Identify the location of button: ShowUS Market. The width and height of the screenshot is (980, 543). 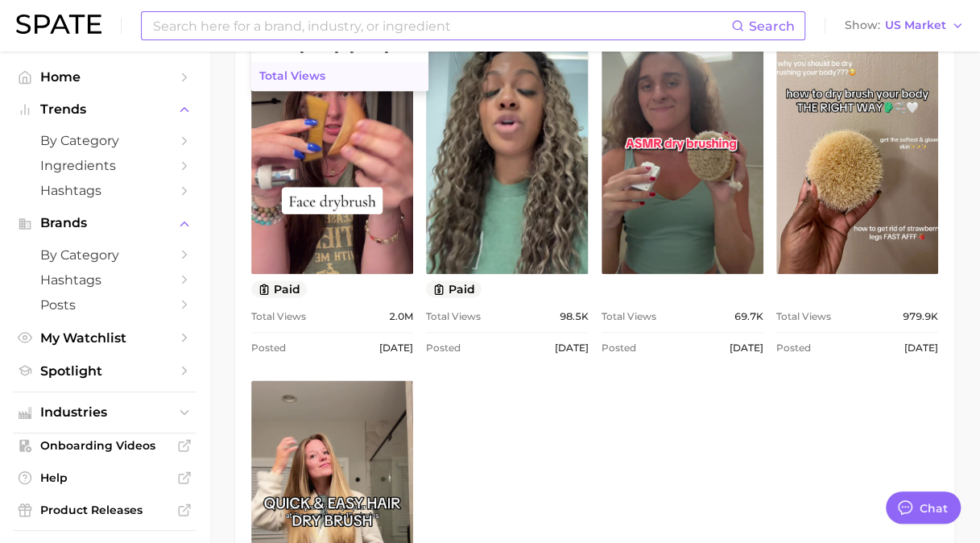
(904, 25).